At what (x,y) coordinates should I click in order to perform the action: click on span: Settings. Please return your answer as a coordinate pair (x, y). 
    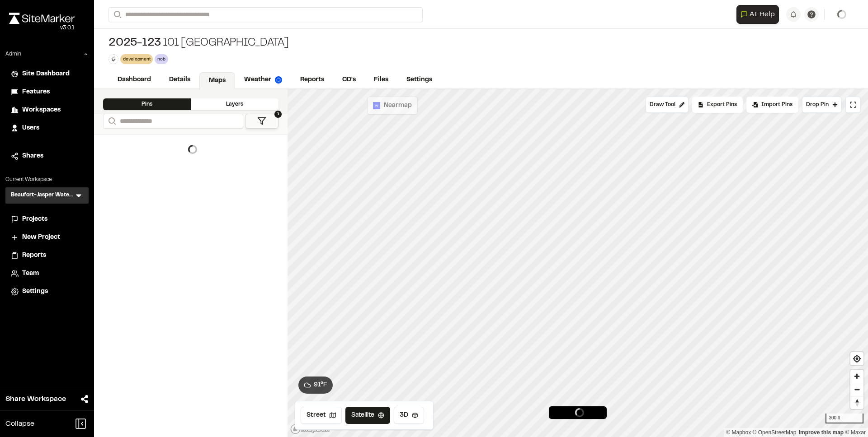
    Looking at the image, I should click on (35, 292).